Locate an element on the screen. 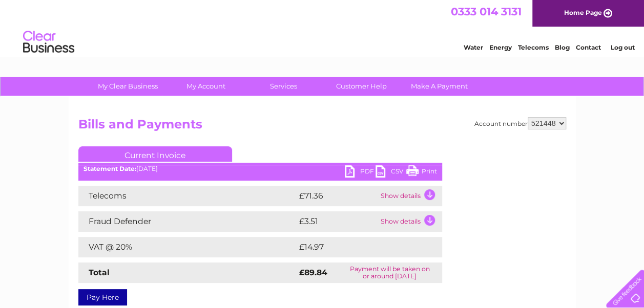 The image size is (644, 308). b: Statement Date: is located at coordinates (110, 168).